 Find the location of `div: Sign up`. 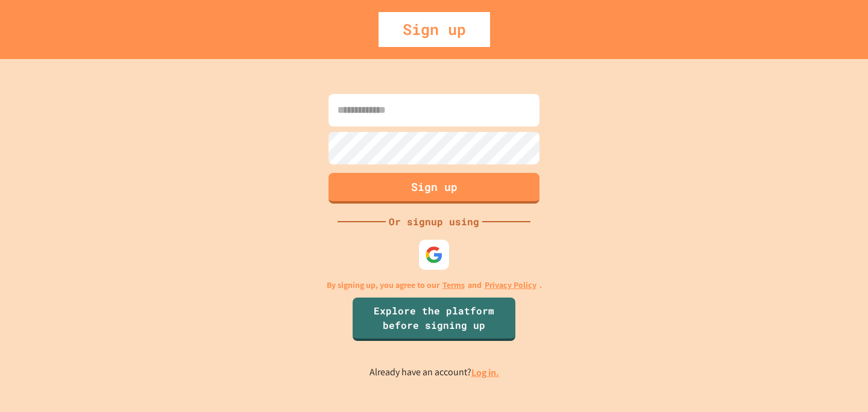

div: Sign up is located at coordinates (434, 30).